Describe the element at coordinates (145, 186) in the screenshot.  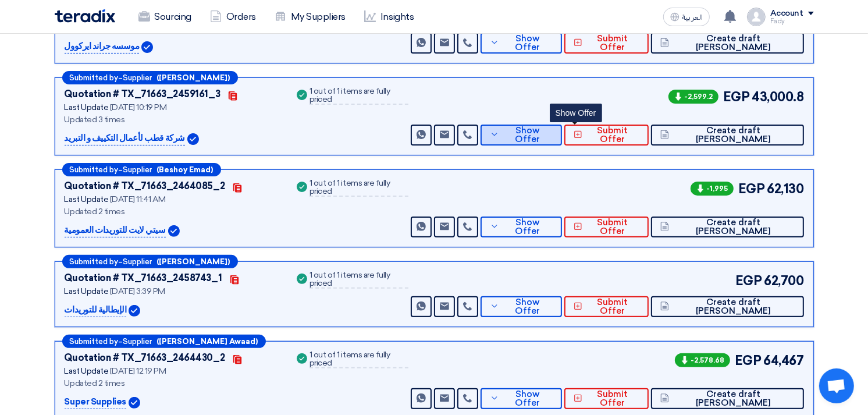
I see `div: Quotation # TX_71663_2464085_2` at that location.